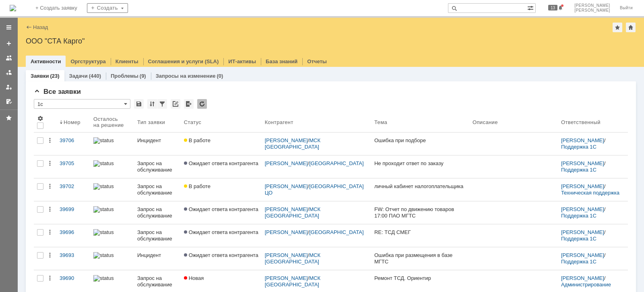  I want to click on a: личный кабинет налогоплательщика, so click(420, 189).